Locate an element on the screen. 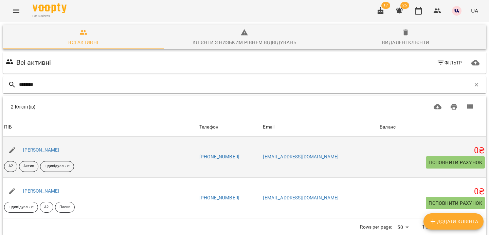  span: Телефон is located at coordinates (230, 127).